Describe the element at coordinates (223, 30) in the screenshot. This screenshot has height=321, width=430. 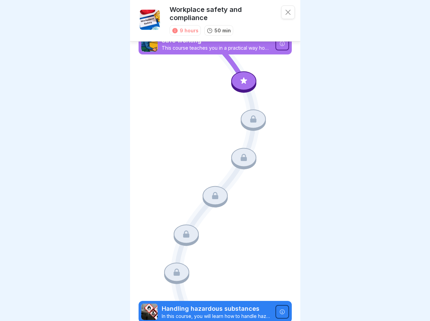
I see `p: 50 min` at that location.